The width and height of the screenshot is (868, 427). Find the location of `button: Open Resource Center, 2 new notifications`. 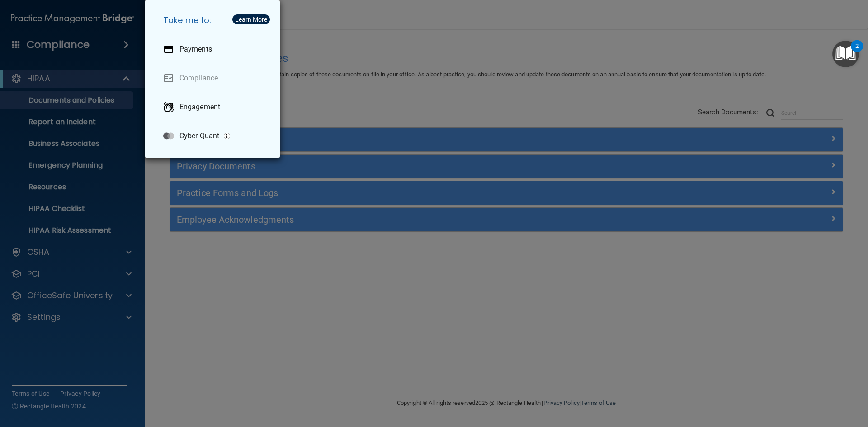

button: Open Resource Center, 2 new notifications is located at coordinates (845, 54).